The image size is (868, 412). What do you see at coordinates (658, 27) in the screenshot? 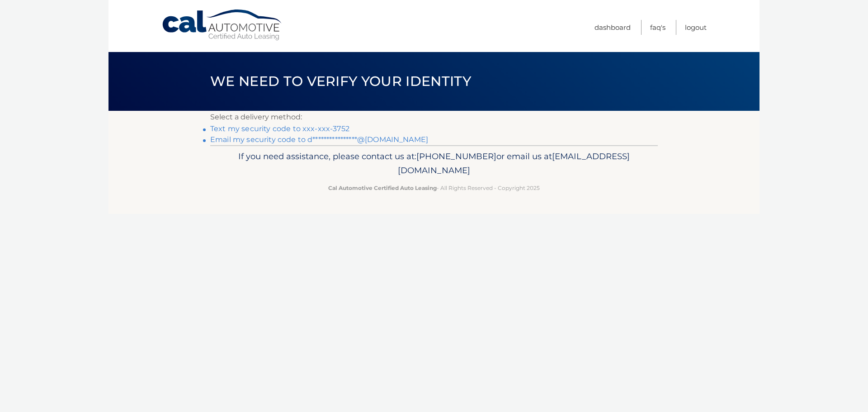
I see `a: FAQ's` at bounding box center [658, 27].